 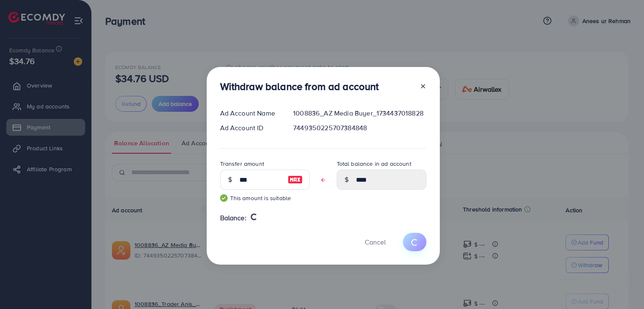 I want to click on button: Cancel, so click(x=375, y=242).